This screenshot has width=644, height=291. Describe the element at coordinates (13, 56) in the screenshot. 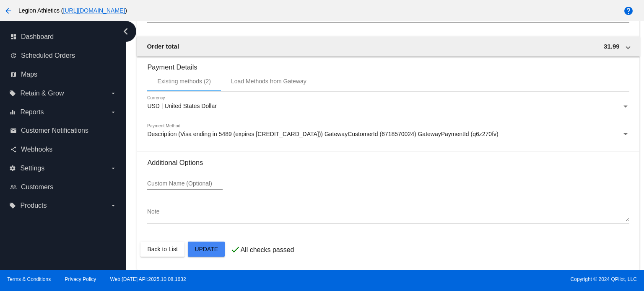

I see `i: update` at that location.